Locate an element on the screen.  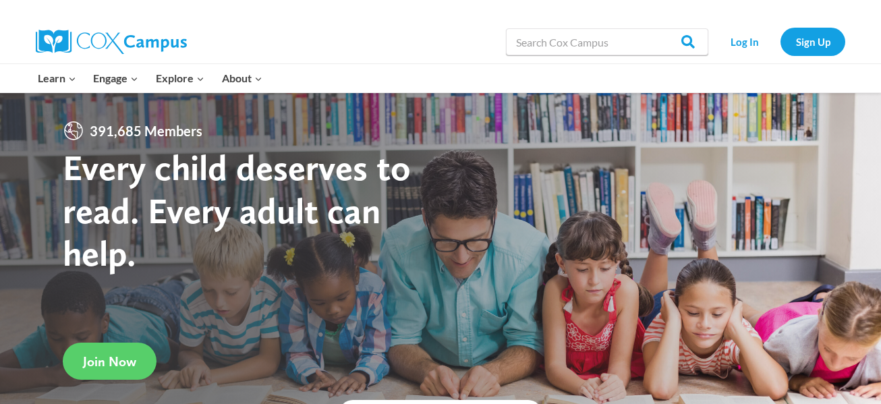
a: Log In is located at coordinates (744, 41).